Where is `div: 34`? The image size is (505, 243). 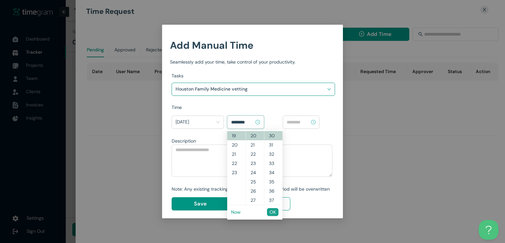 div: 34 is located at coordinates (273, 172).